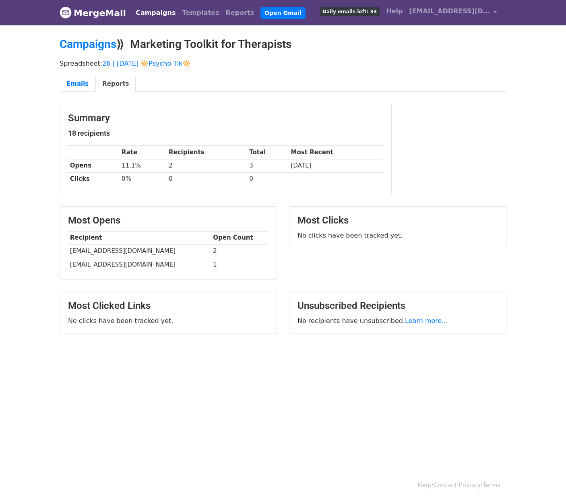 Image resolution: width=566 pixels, height=501 pixels. What do you see at coordinates (398, 320) in the screenshot?
I see `p: No recipients have unsubscribed.` at bounding box center [398, 320].